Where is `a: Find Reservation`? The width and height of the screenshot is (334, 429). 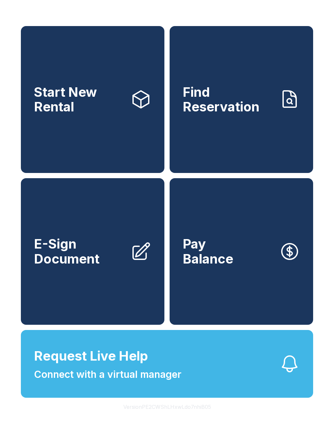
a: Find Reservation is located at coordinates (241, 99).